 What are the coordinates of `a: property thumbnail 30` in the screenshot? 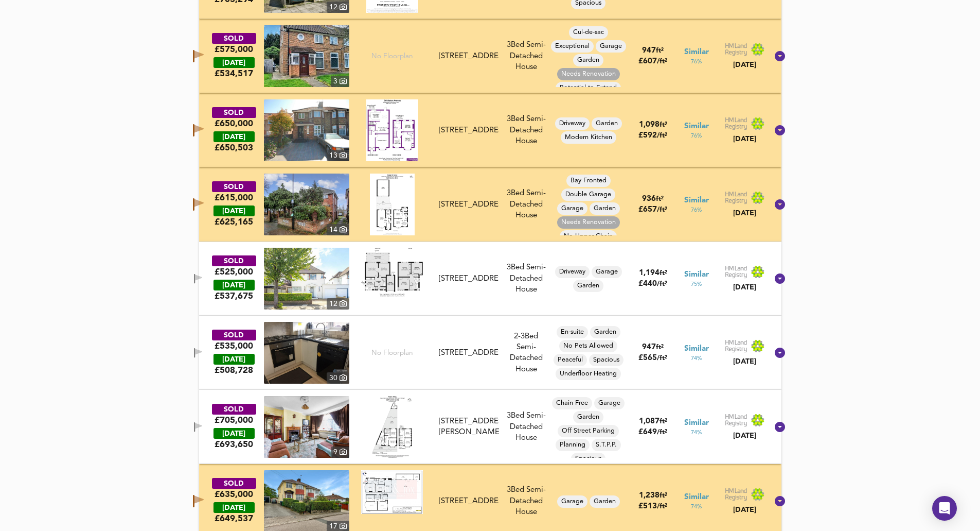 It's located at (306, 353).